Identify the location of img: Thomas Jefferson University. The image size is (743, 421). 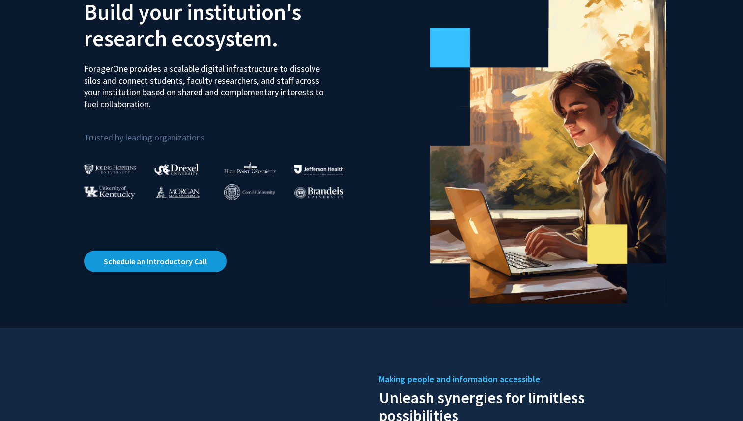
(319, 169).